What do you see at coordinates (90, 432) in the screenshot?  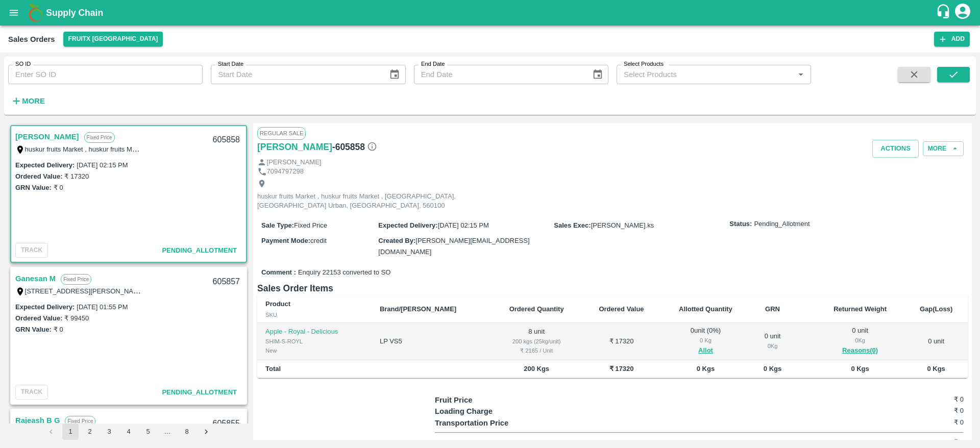 I see `button: Go to page 2` at bounding box center [90, 432].